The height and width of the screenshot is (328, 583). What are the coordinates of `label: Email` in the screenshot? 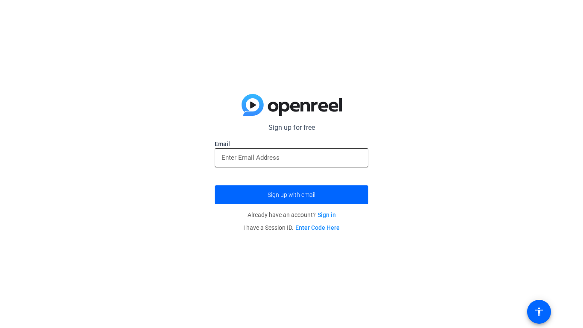 It's located at (291, 144).